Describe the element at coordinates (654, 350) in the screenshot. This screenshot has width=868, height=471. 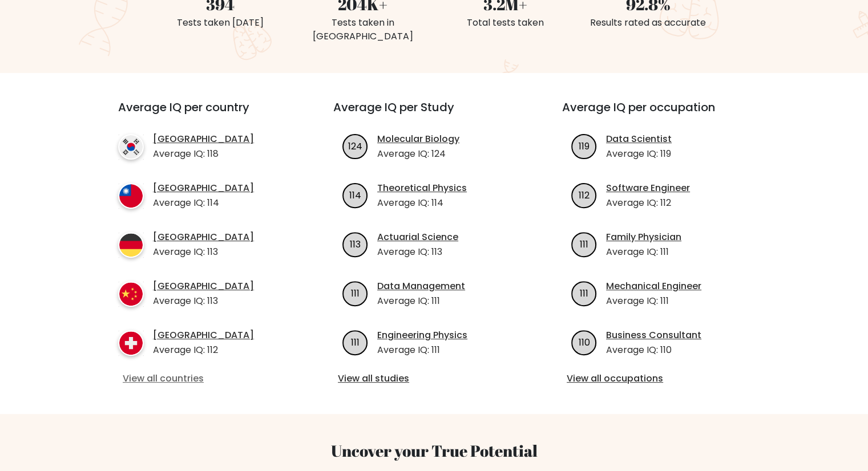
I see `p: Average IQ: 110` at that location.